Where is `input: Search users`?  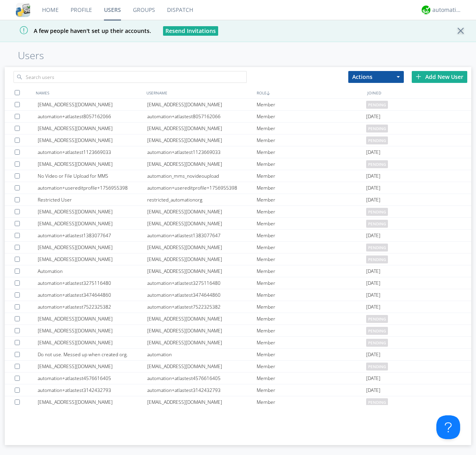
input: Search users is located at coordinates (130, 77).